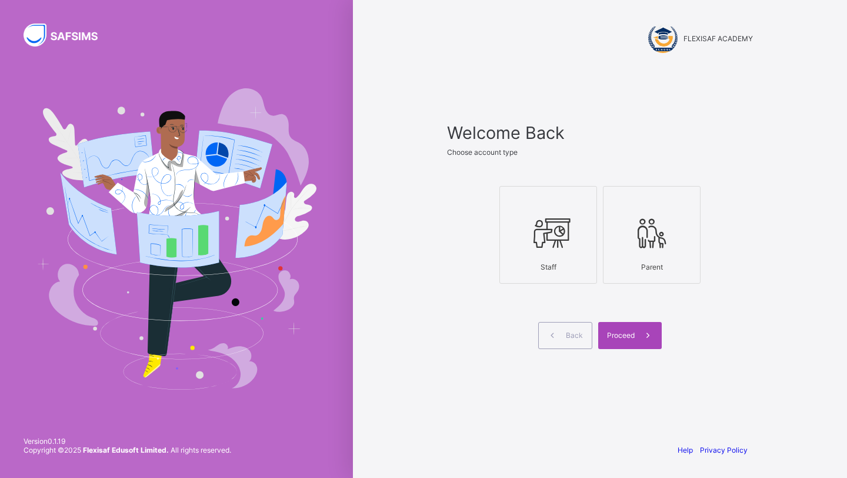  I want to click on strong: Flexisaf Edusoft Limited., so click(126, 450).